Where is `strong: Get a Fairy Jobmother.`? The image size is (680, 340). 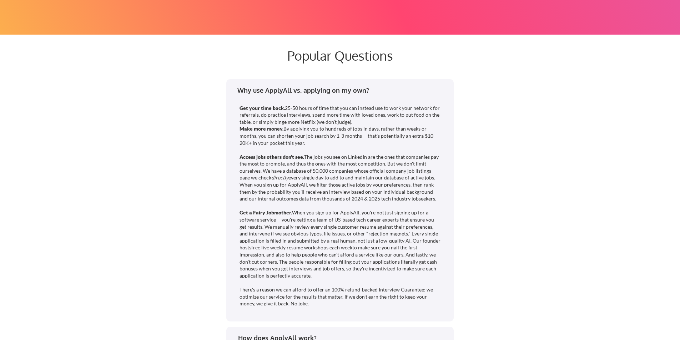
strong: Get a Fairy Jobmother. is located at coordinates (266, 212).